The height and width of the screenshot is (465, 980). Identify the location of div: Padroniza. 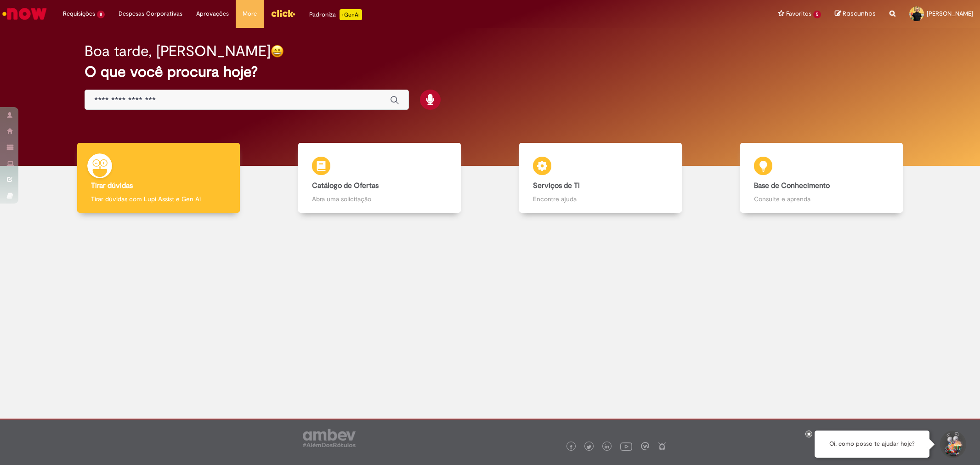
(335, 15).